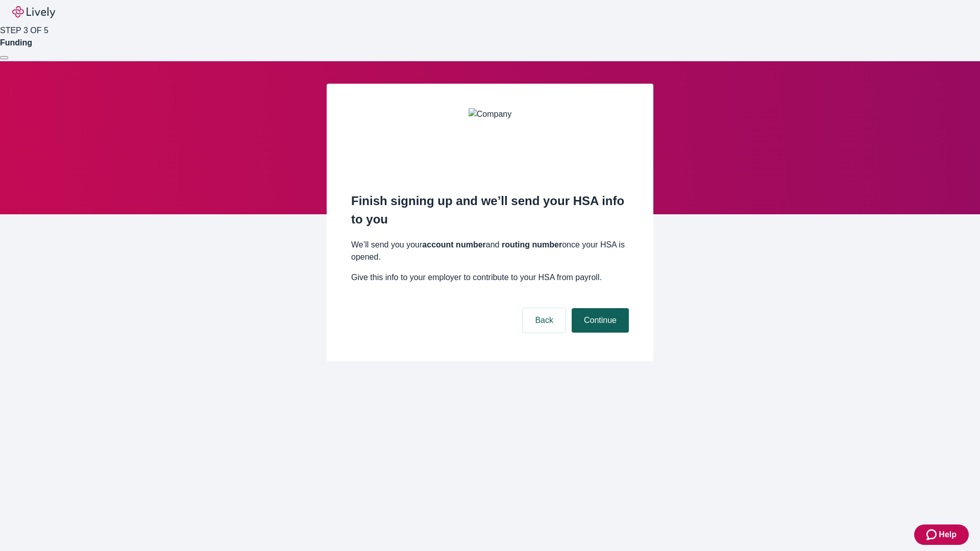 This screenshot has height=551, width=980. Describe the element at coordinates (545, 320) in the screenshot. I see `button: Back` at that location.